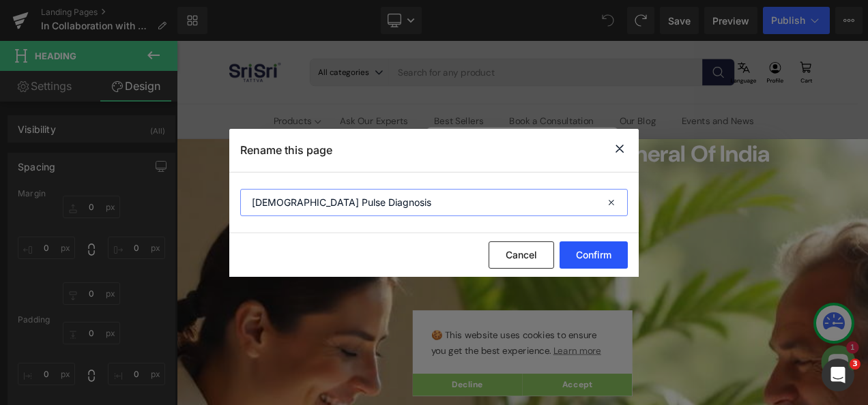 This screenshot has height=405, width=868. Describe the element at coordinates (855, 364) in the screenshot. I see `span: 3` at that location.